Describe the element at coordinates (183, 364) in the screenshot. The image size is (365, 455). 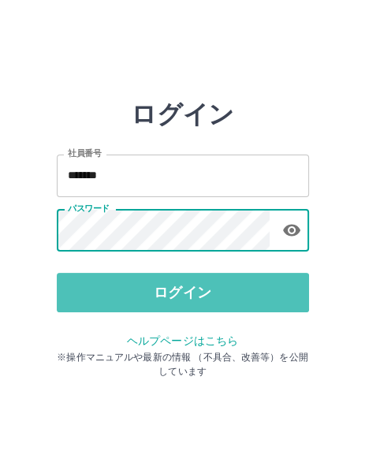
I see `p: ※操作マニュアルや最新の情報 （不具合、改善等）を公開しています` at that location.